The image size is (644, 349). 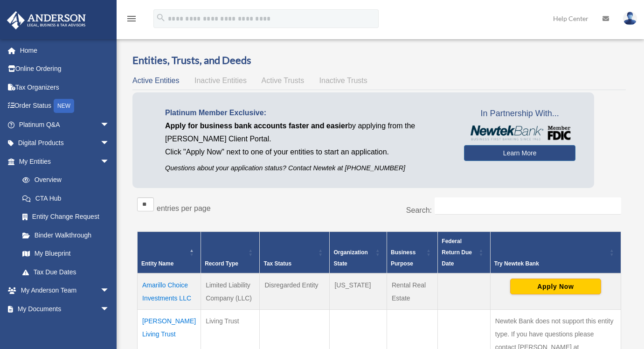 I want to click on a: My Blueprint, so click(x=66, y=254).